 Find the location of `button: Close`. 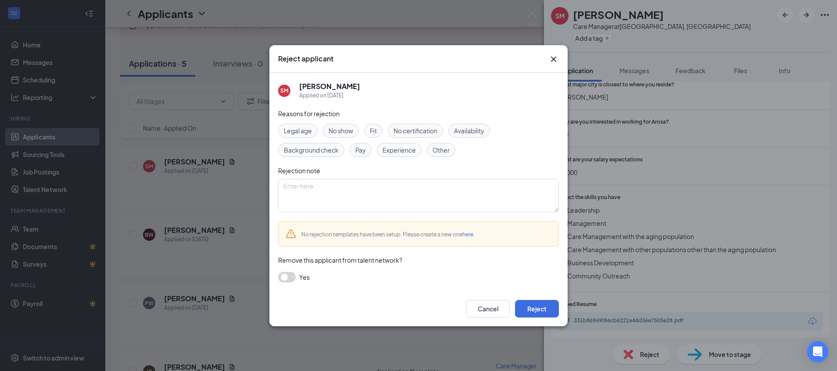

button: Close is located at coordinates (553, 59).